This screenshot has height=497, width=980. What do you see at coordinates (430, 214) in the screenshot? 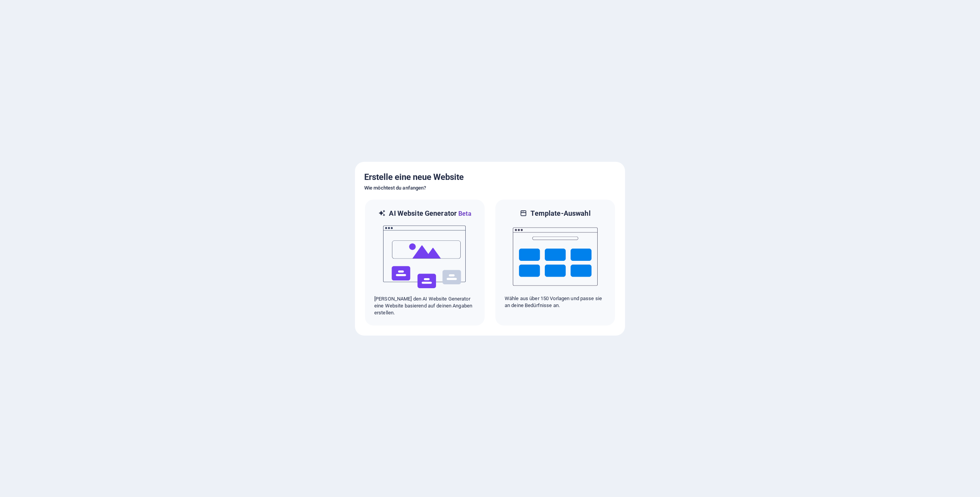
I see `h6: AI Website Generator` at bounding box center [430, 214].